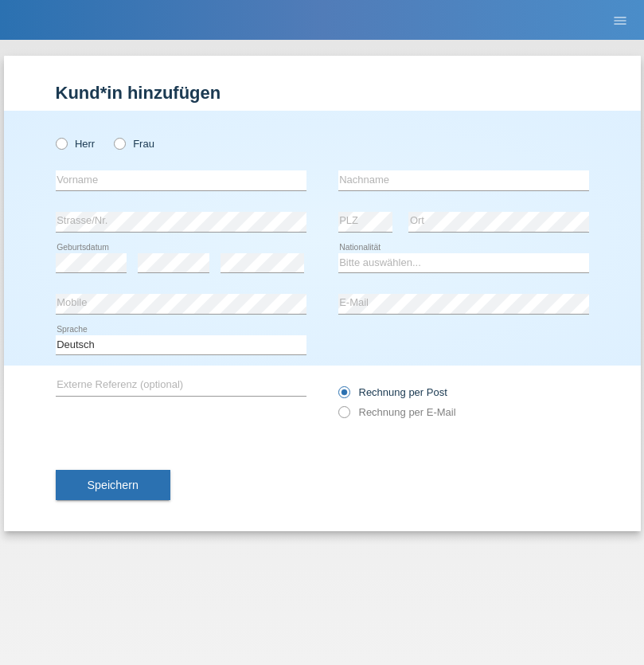  I want to click on input: Herr, so click(61, 142).